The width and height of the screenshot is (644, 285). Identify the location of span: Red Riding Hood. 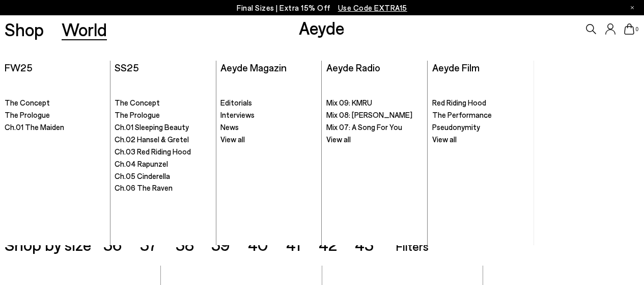
(459, 103).